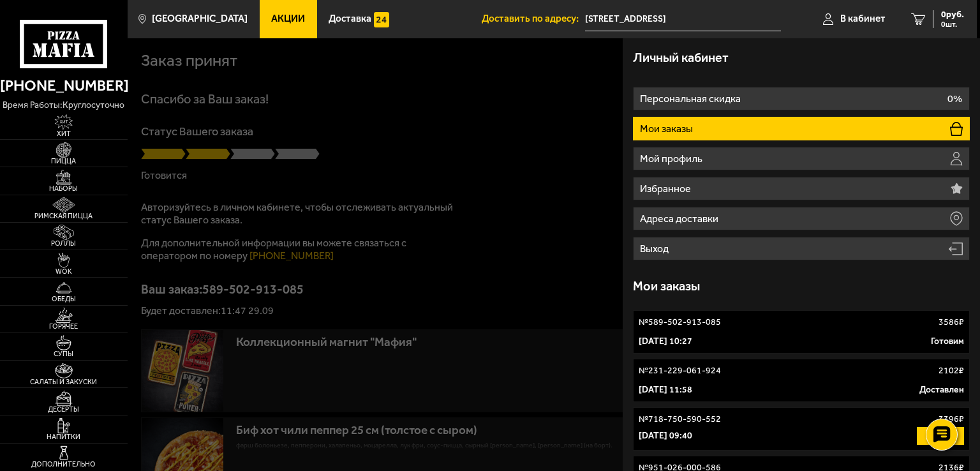 This screenshot has width=980, height=471. What do you see at coordinates (953, 15) in the screenshot?
I see `span: 0 руб.` at bounding box center [953, 15].